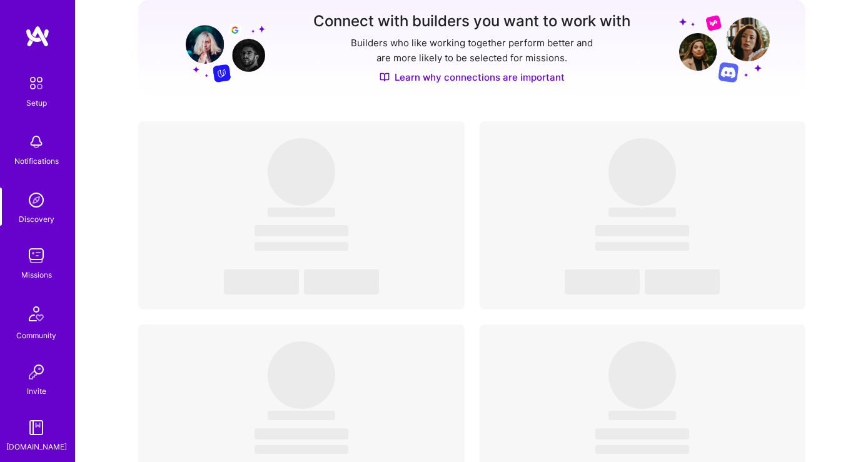 The width and height of the screenshot is (868, 462). Describe the element at coordinates (38, 37) in the screenshot. I see `img: logo` at that location.